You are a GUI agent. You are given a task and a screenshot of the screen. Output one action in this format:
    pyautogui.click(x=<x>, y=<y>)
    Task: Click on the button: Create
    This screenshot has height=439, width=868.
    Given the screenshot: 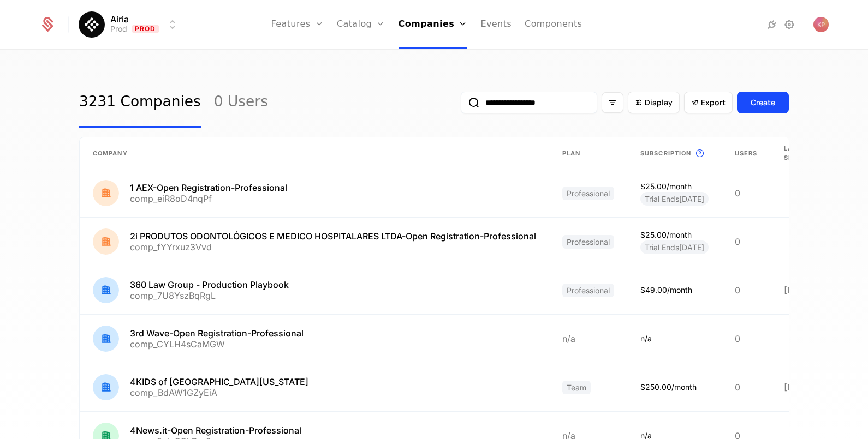 What is the action you would take?
    pyautogui.click(x=762, y=103)
    